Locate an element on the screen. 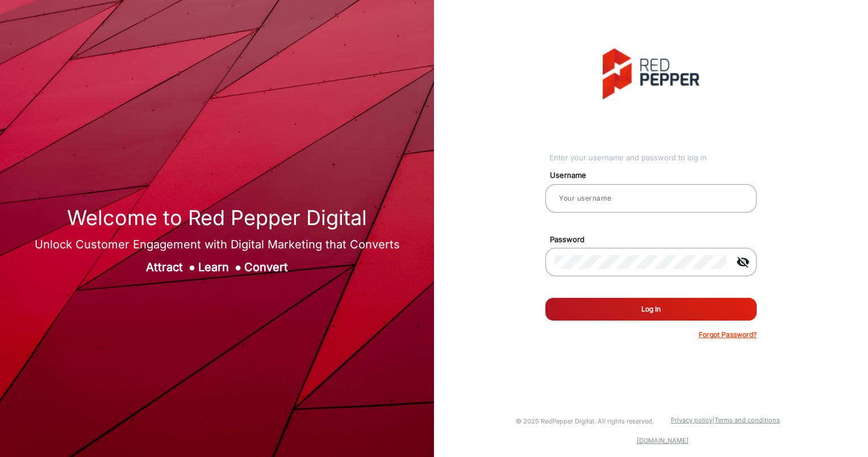 The image size is (868, 457). mat-icon: visibility_off is located at coordinates (743, 262).